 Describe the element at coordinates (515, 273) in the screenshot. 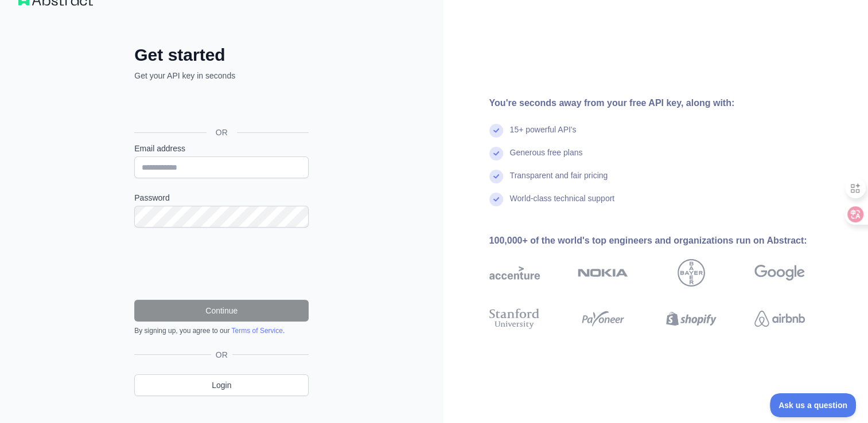

I see `img: accenture` at that location.